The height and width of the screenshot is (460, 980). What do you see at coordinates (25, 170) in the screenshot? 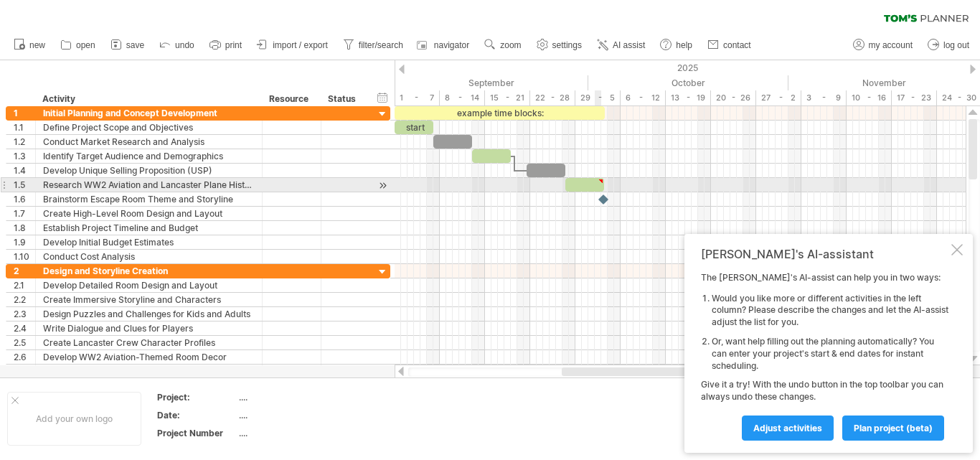
I see `div: 1.4` at bounding box center [25, 170].